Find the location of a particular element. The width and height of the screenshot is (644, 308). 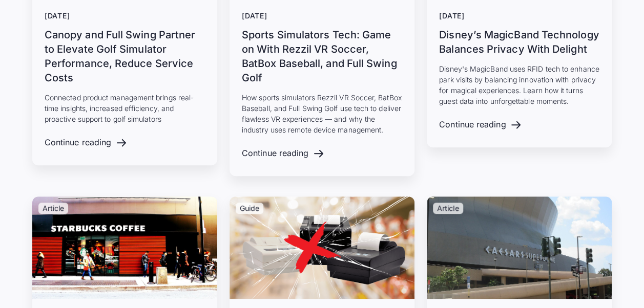

p: Disney's MagicBand uses RFID tech to enhance park visits by balancing innovation with privacy for... is located at coordinates (519, 85).